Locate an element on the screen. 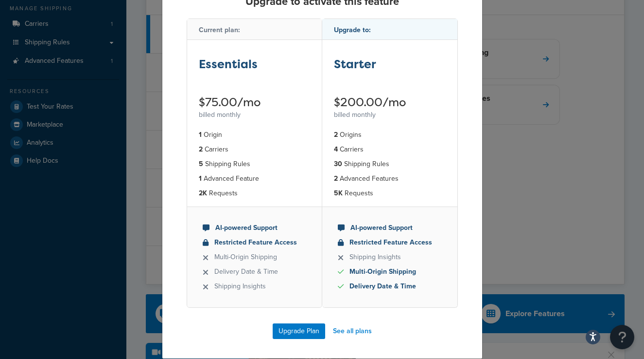 Image resolution: width=644 pixels, height=359 pixels. li: Origin is located at coordinates (255, 135).